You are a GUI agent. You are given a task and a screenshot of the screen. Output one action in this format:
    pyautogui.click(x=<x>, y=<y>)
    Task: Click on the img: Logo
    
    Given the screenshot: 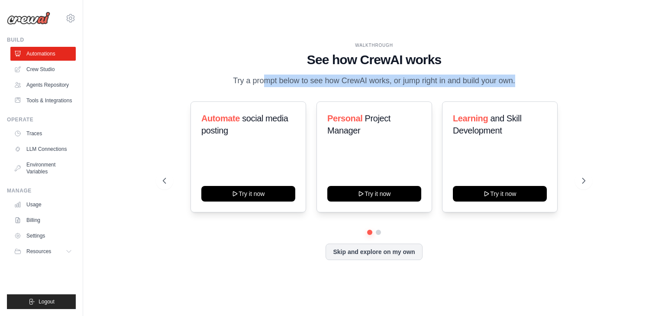 What is the action you would take?
    pyautogui.click(x=29, y=18)
    